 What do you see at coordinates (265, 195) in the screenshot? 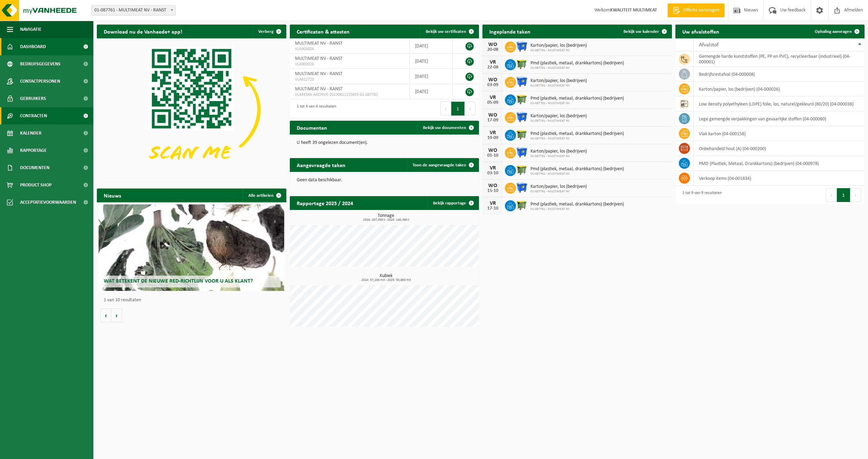
I see `a: Alle artikelen` at bounding box center [265, 195].